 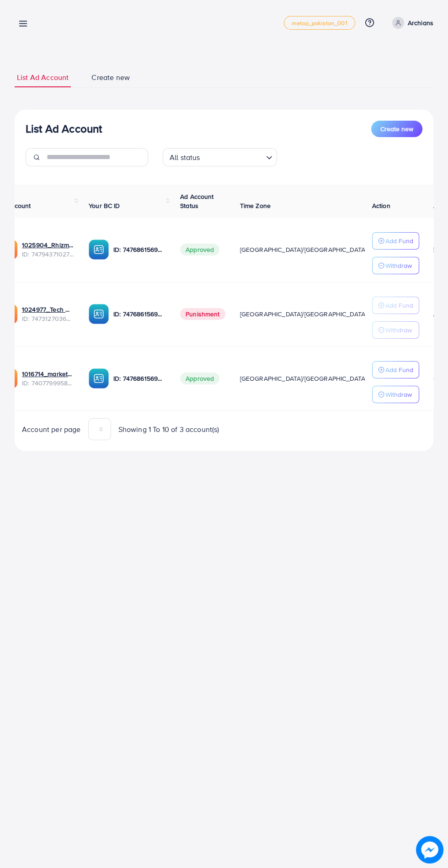 What do you see at coordinates (430, 849) in the screenshot?
I see `img: image` at bounding box center [430, 849].